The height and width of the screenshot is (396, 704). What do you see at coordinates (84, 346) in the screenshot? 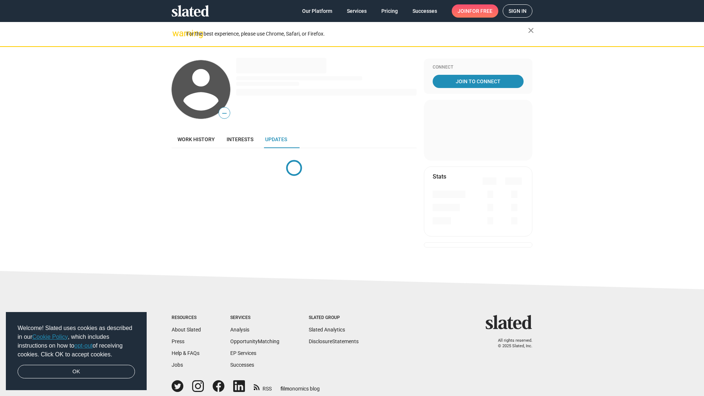
I see `a: opt-out` at bounding box center [84, 346].